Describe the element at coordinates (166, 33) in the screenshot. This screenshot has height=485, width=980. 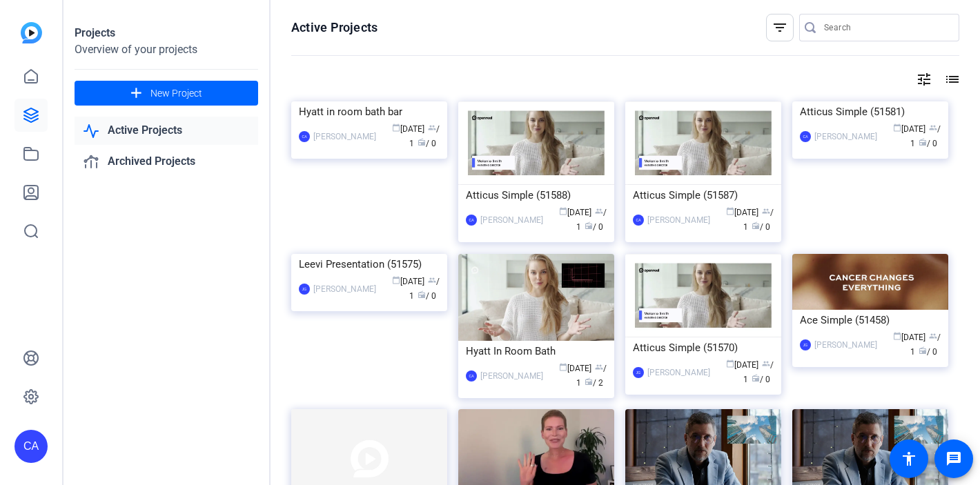
I see `div: Projects` at that location.